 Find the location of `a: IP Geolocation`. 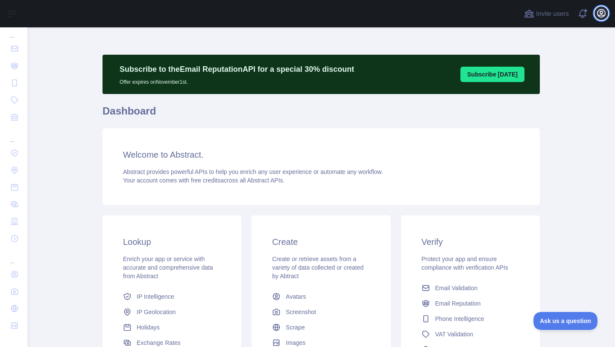

a: IP Geolocation is located at coordinates (172, 312).